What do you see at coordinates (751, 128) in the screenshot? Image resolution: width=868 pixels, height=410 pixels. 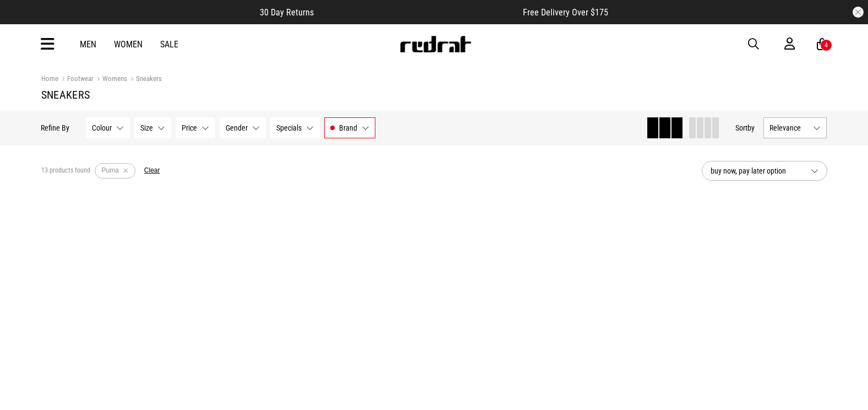 I see `span: by` at bounding box center [751, 128].